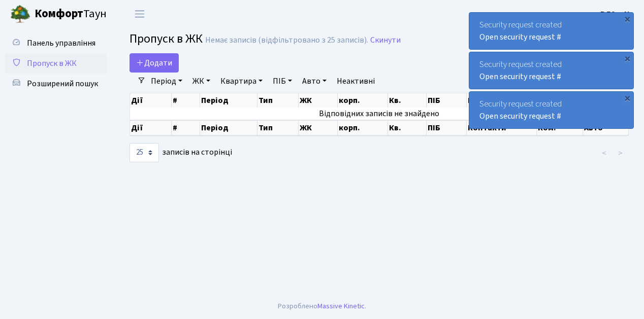  What do you see at coordinates (167, 81) in the screenshot?
I see `a: Період` at bounding box center [167, 81].